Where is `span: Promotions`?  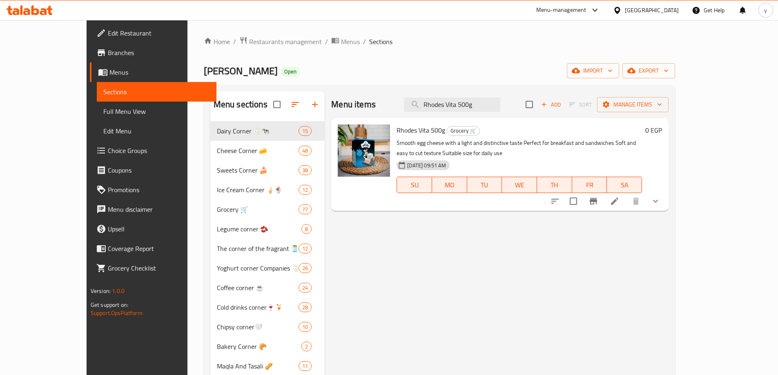 span: Promotions is located at coordinates (159, 190).